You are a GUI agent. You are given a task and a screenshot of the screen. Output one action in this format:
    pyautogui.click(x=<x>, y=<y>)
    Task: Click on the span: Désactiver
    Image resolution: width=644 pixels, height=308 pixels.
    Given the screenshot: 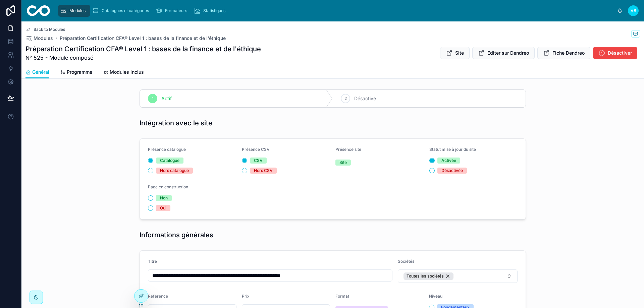 What is the action you would take?
    pyautogui.click(x=620, y=53)
    